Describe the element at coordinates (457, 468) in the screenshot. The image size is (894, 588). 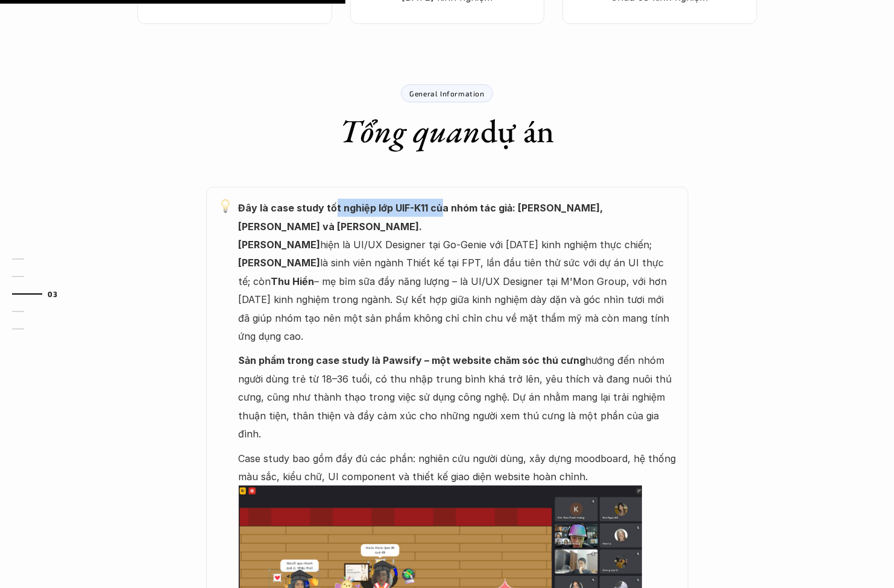
I see `p: Case study bao gồm đầy đủ các phần: nghiên cứu người dùng, xây dựng moodboard, hệ thống màu sắc, ...` at that location.